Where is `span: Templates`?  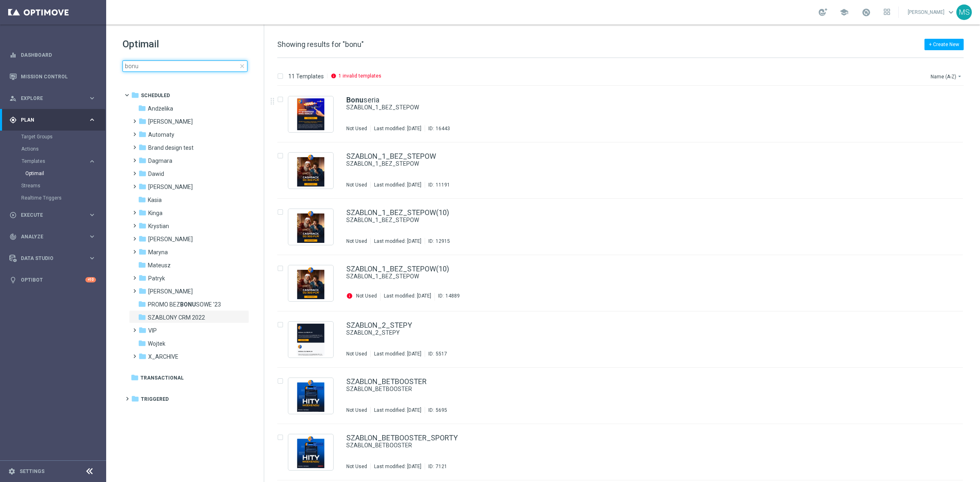
span: Templates is located at coordinates (51, 161).